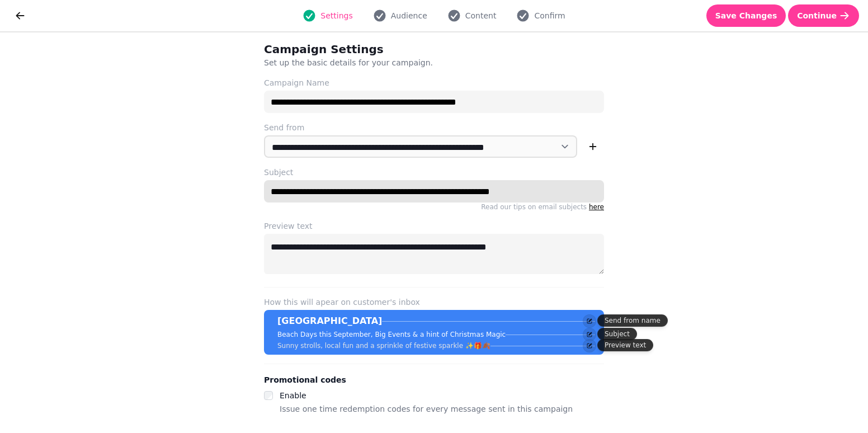 This screenshot has height=433, width=868. What do you see at coordinates (20, 15) in the screenshot?
I see `button: go back` at bounding box center [20, 15].